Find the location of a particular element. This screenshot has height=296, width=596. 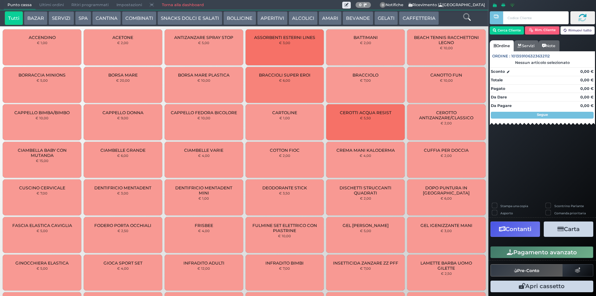

button: Rimuovi tutto is located at coordinates (577, 30).